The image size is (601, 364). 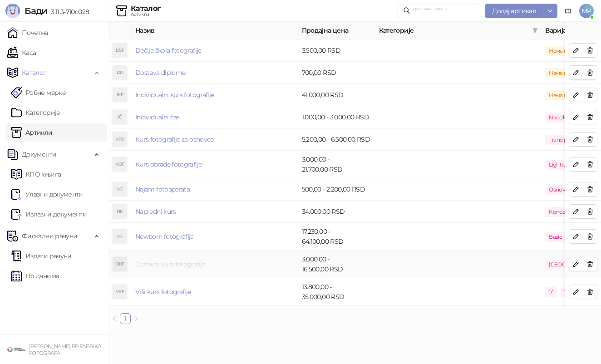 What do you see at coordinates (215, 236) in the screenshot?
I see `td: Newborn fotografija` at bounding box center [215, 236].